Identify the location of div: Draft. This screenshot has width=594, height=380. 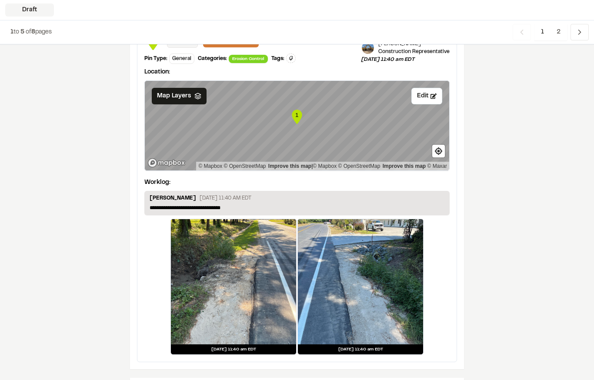
(30, 10).